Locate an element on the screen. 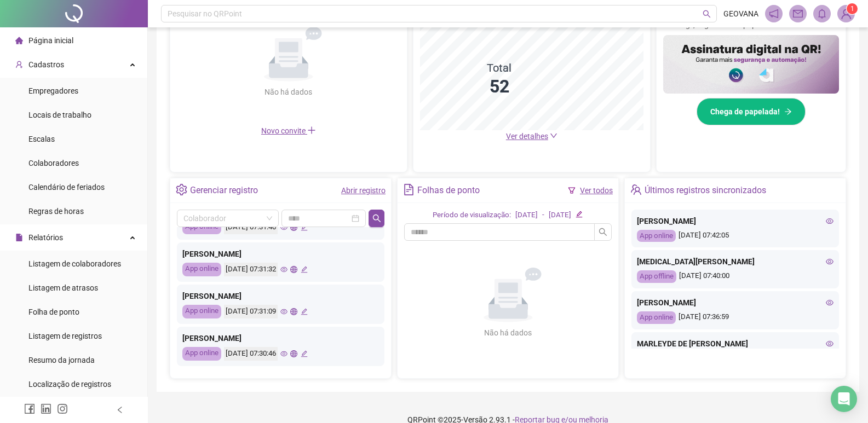 This screenshot has height=423, width=868. span: Folha de ponto is located at coordinates (54, 312).